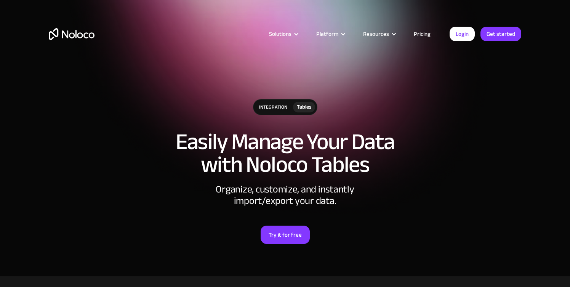 The width and height of the screenshot is (570, 287). What do you see at coordinates (462, 34) in the screenshot?
I see `a: Login` at bounding box center [462, 34].